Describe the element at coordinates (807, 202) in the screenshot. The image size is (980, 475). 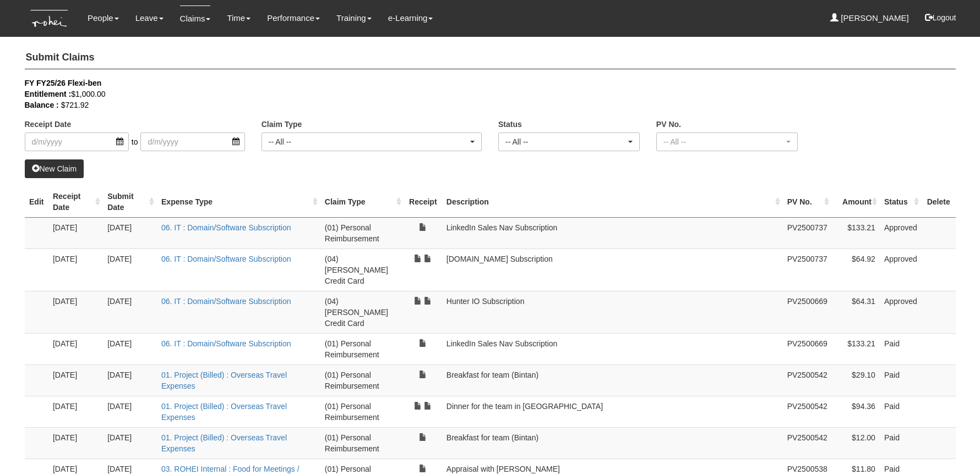
I see `th: PV No. : activate to sort column ascending` at that location.